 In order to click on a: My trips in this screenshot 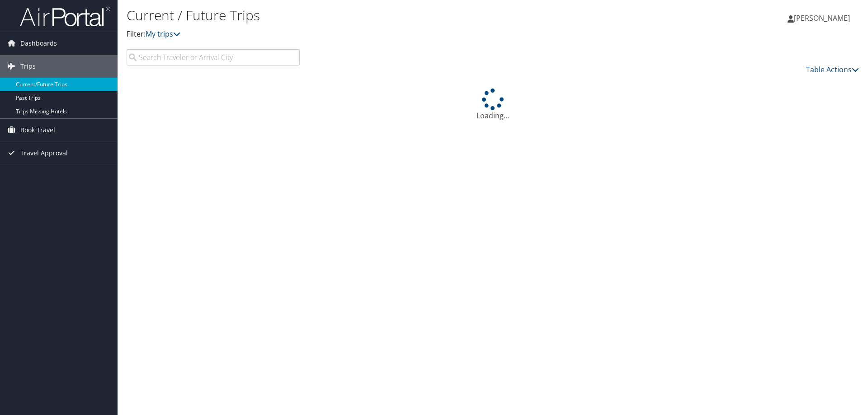, I will do `click(163, 33)`.